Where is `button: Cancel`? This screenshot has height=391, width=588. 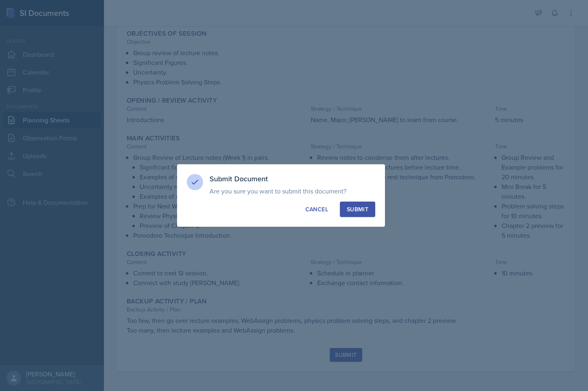
button: Cancel is located at coordinates (317, 209).